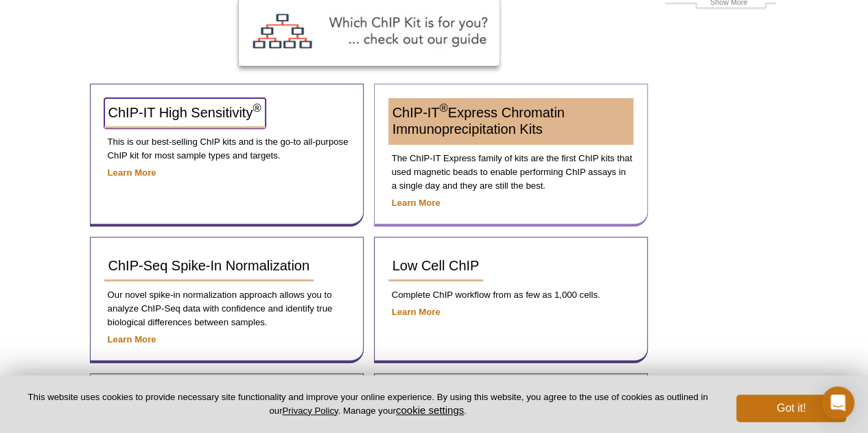 Image resolution: width=868 pixels, height=433 pixels. What do you see at coordinates (185, 113) in the screenshot?
I see `span: ChIP-IT High Sensitivity` at bounding box center [185, 113].